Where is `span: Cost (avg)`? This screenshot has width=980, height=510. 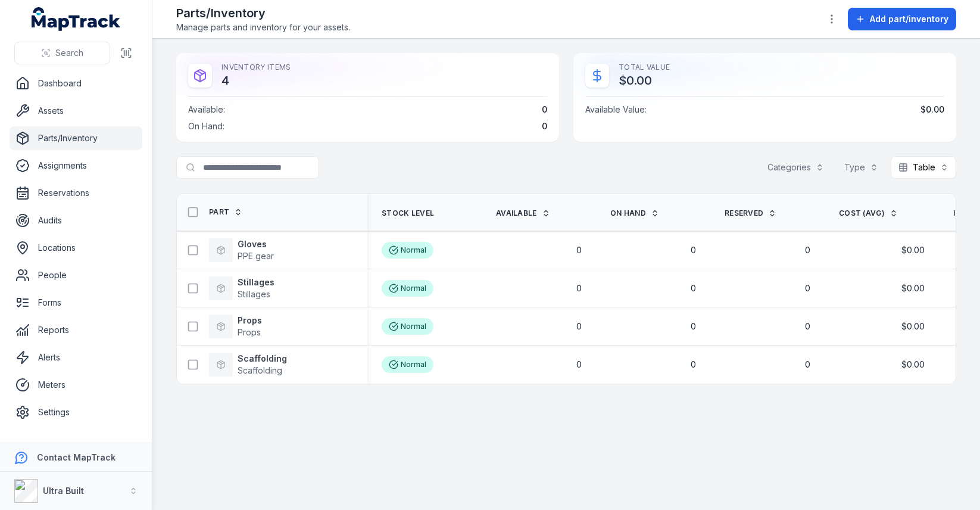
span: Cost (avg) is located at coordinates (861, 213).